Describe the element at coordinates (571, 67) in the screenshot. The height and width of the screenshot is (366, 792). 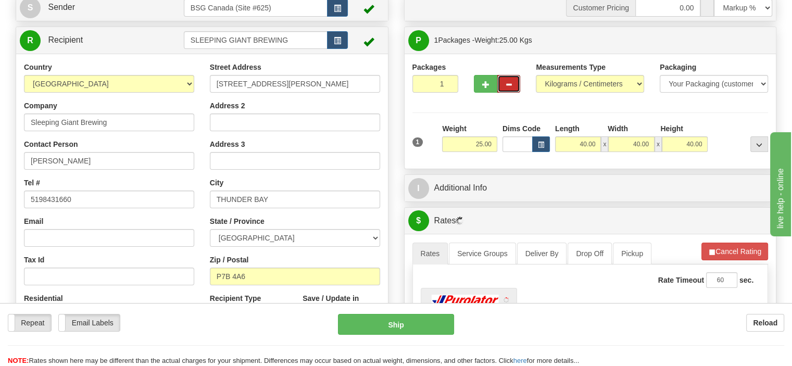
I see `label: Measurements Type` at that location.